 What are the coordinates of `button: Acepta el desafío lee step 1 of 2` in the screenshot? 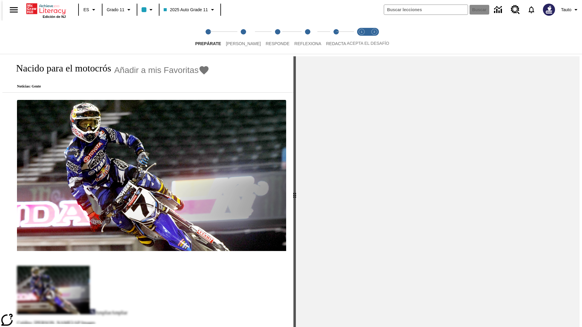 It's located at (361, 37).